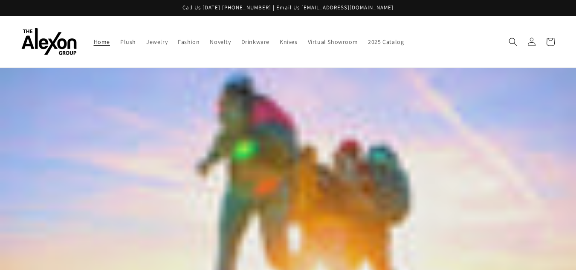  I want to click on a: Virtual Showroom, so click(333, 42).